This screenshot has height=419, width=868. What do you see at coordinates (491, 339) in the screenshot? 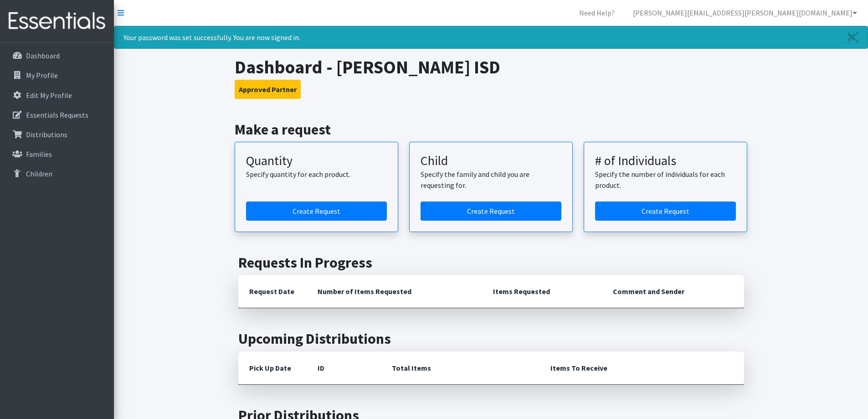
I see `h2: Upcoming Distributions` at bounding box center [491, 339].